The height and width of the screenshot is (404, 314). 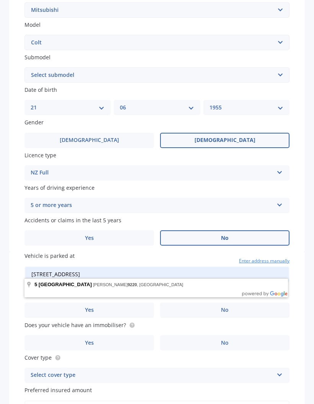 I want to click on span: Cover type, so click(x=38, y=357).